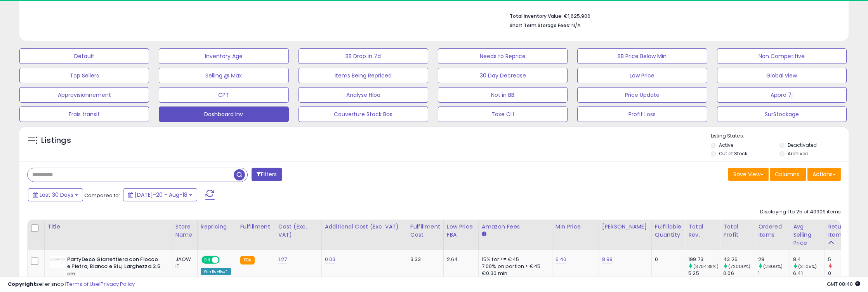 The image size is (868, 292). What do you see at coordinates (782, 57) in the screenshot?
I see `button: Non Competitive` at bounding box center [782, 57].